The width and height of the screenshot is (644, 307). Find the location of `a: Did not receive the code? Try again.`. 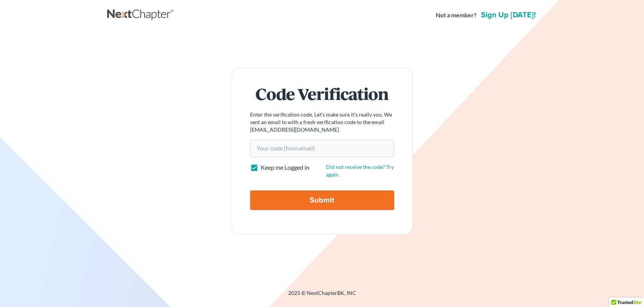

a: Did not receive the code? Try again. is located at coordinates (360, 171).